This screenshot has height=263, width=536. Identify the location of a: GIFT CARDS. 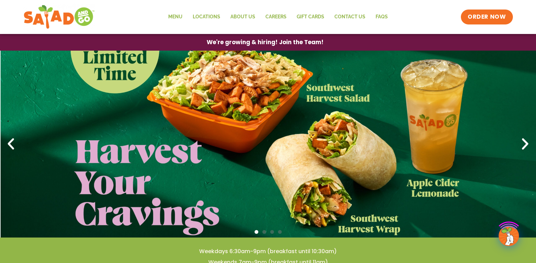
(310, 17).